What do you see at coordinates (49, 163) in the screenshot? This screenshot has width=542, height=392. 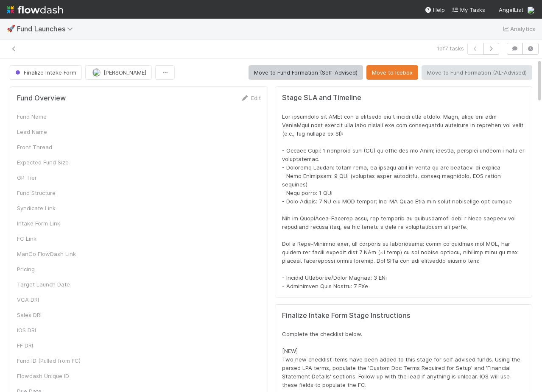 I see `div: Expected Fund Size` at bounding box center [49, 163].